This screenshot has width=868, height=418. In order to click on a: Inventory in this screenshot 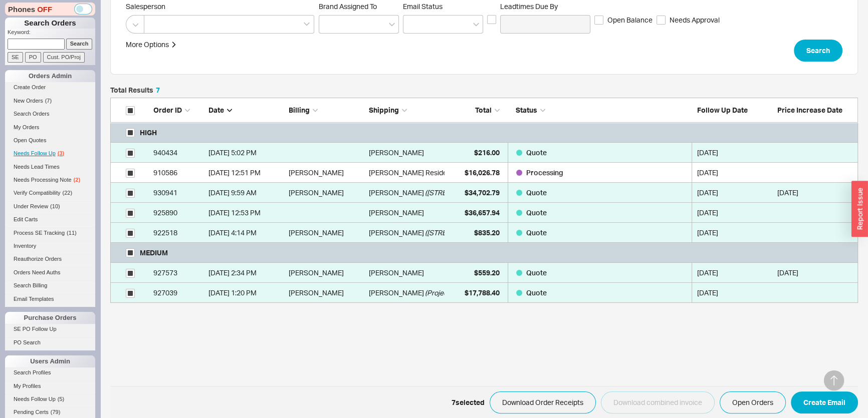, I will do `click(50, 246)`.